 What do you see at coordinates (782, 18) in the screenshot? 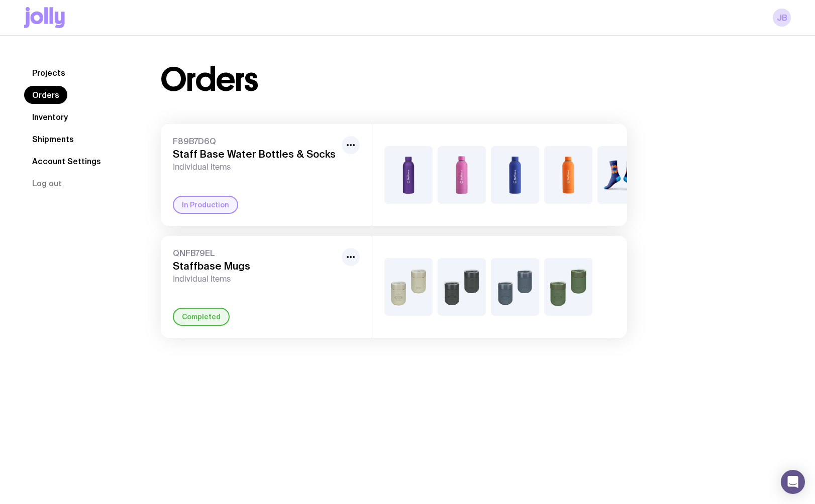
I see `a: JB` at bounding box center [782, 18].